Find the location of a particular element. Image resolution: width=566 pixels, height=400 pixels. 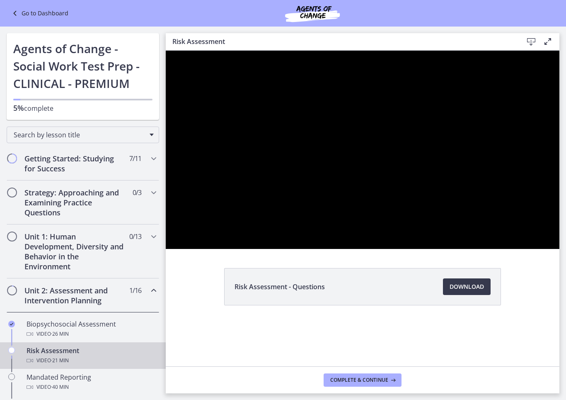

div: Risk Assessment is located at coordinates (91, 355).